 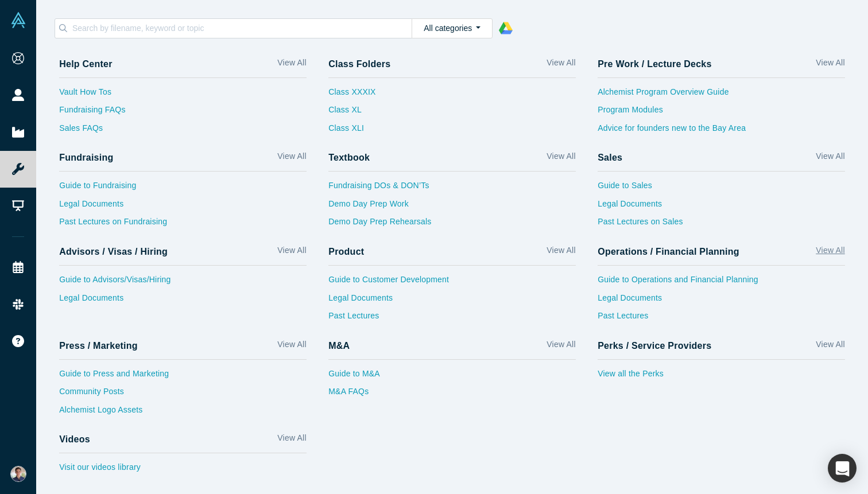 What do you see at coordinates (352, 113) in the screenshot?
I see `a: Class XL` at bounding box center [352, 113].